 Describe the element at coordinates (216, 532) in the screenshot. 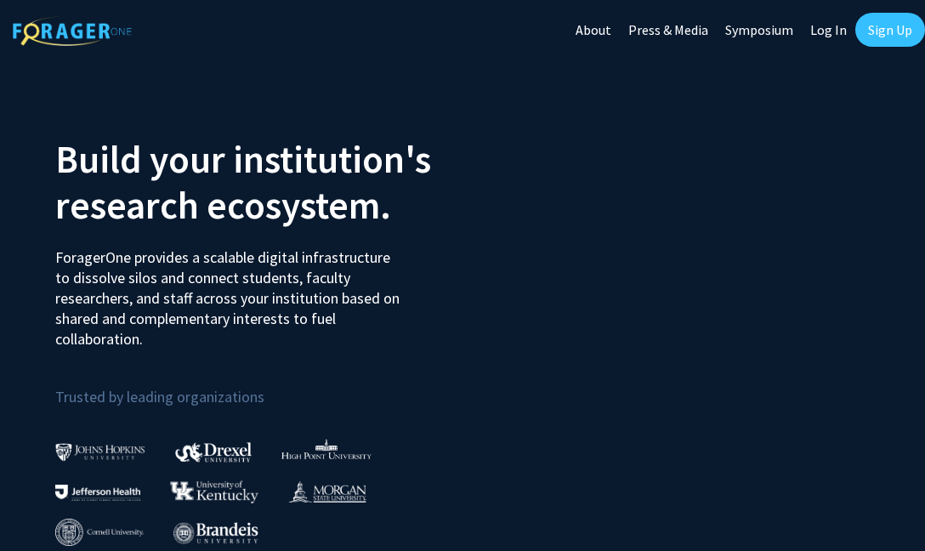

I see `img: Brandeis University` at that location.